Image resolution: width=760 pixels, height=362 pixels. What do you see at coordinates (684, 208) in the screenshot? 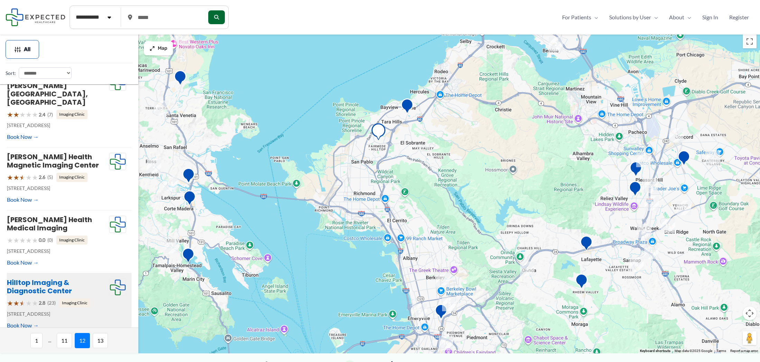
I see `div: 13` at bounding box center [684, 208].